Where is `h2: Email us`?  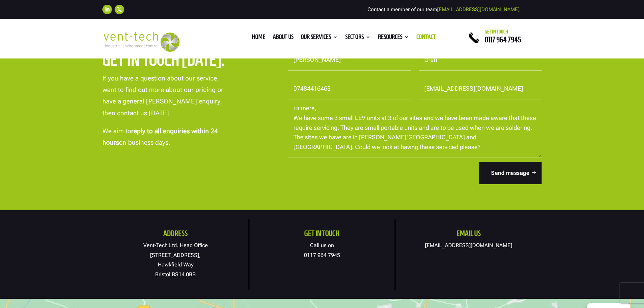
h2: Email us is located at coordinates (468, 235).